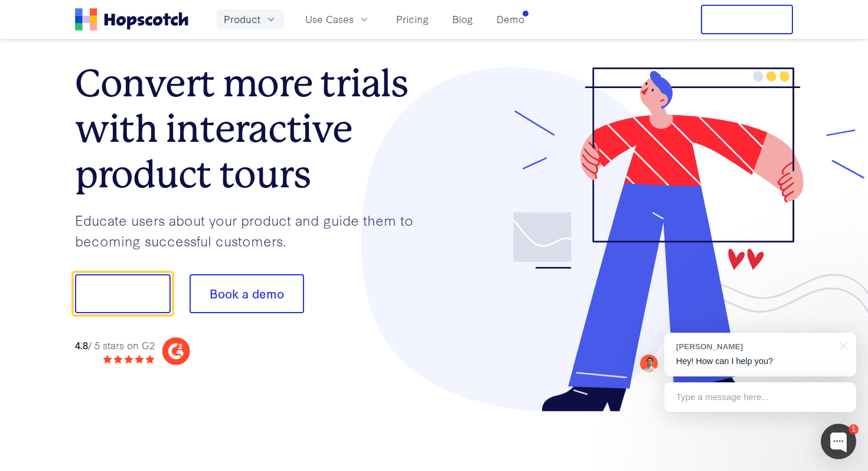  What do you see at coordinates (462, 19) in the screenshot?
I see `a: Blog` at bounding box center [462, 19].